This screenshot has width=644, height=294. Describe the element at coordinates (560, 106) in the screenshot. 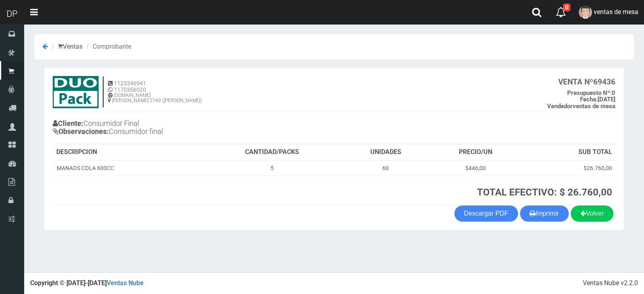

I see `strong: Vendedor` at that location.